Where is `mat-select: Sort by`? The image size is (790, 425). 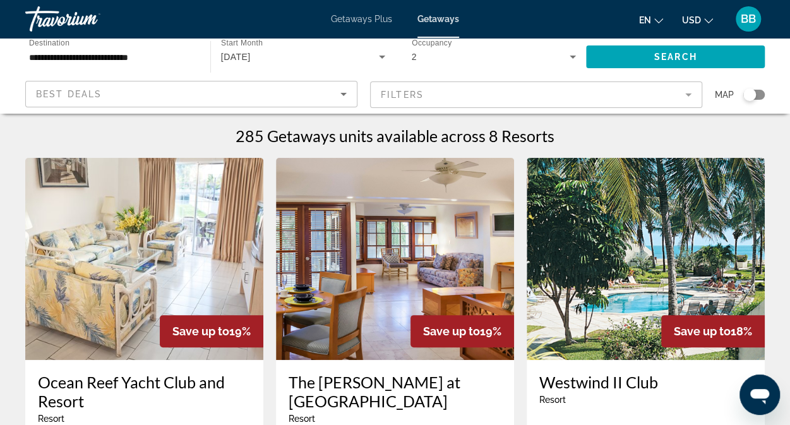 mat-select: Sort by is located at coordinates (191, 94).